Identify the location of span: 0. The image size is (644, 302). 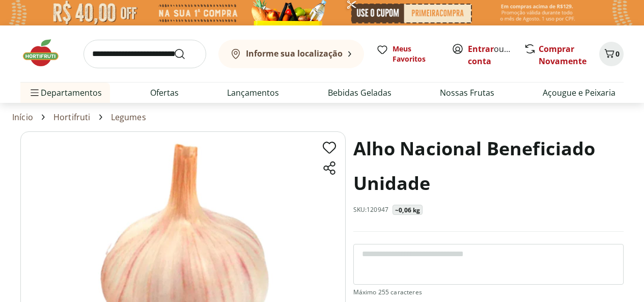
(617, 53).